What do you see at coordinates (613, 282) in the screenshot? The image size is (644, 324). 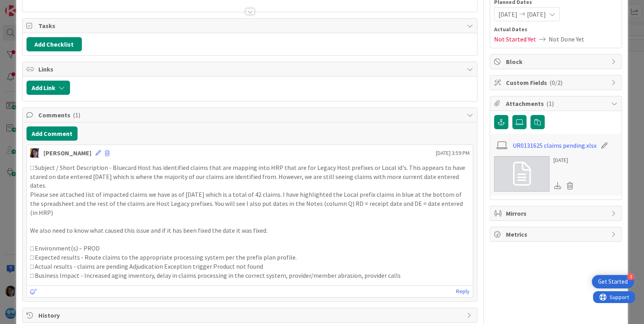 I see `div: Get Started` at bounding box center [613, 282].